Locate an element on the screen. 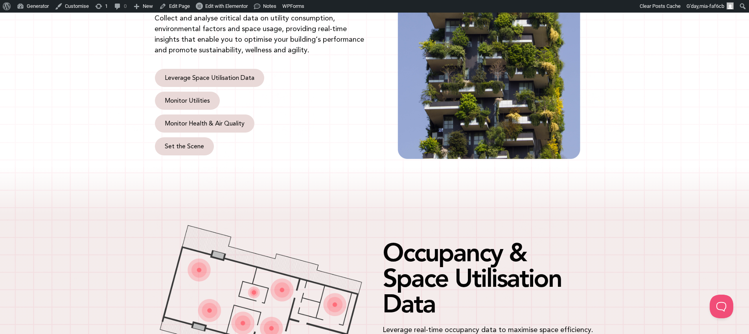  span: Set the Scene is located at coordinates (184, 146).